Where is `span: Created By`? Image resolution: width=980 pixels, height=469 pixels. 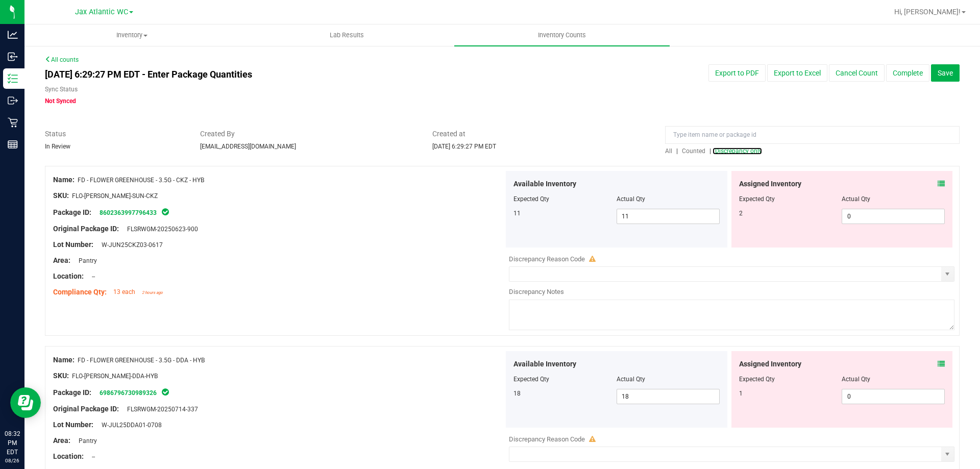
span: Created By is located at coordinates (309, 133).